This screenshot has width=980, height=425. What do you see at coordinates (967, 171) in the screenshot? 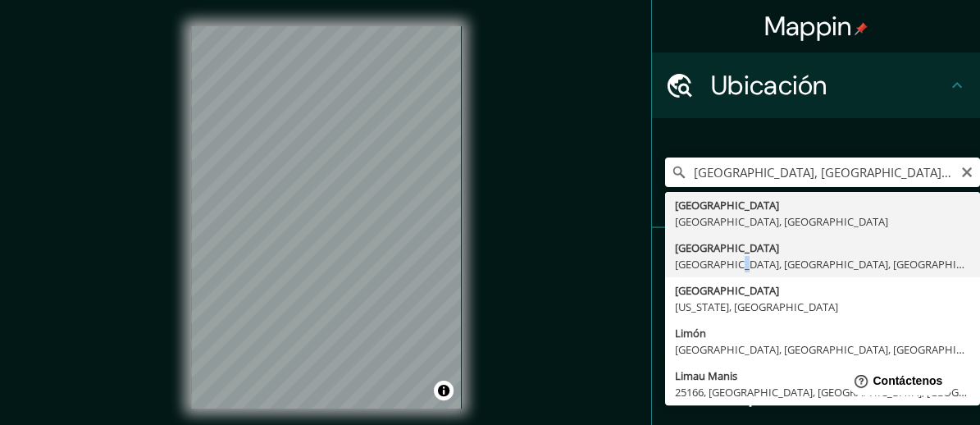
I see `button: Claro` at bounding box center [967, 171].